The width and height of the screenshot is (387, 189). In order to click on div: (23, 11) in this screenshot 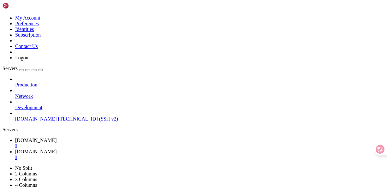, I will do `click(65, 64)`.